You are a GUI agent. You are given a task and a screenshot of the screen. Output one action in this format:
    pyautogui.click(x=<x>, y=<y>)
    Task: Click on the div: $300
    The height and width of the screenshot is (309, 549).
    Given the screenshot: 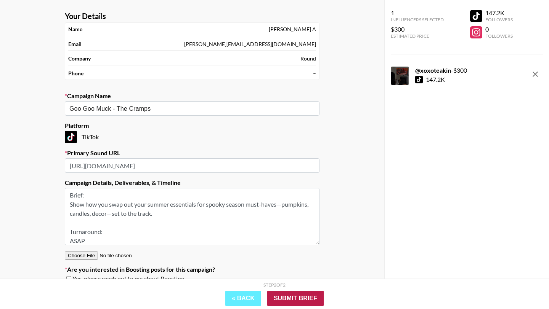 What is the action you would take?
    pyautogui.click(x=417, y=29)
    